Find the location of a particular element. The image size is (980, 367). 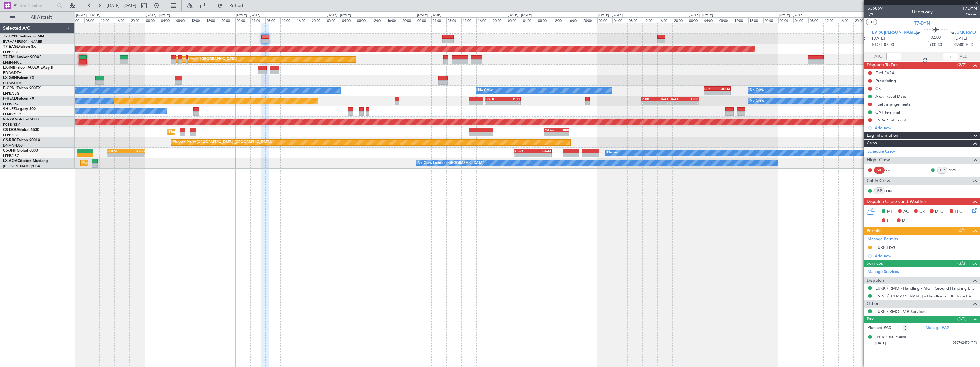

span: 058762473 (PP) is located at coordinates (965, 343).